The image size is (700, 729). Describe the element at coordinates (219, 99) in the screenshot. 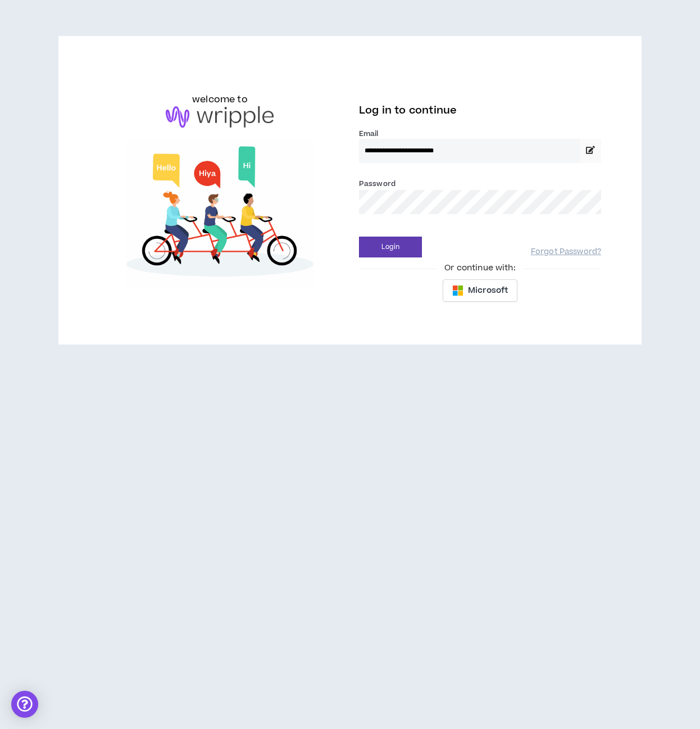

I see `h6: welcome to` at that location.